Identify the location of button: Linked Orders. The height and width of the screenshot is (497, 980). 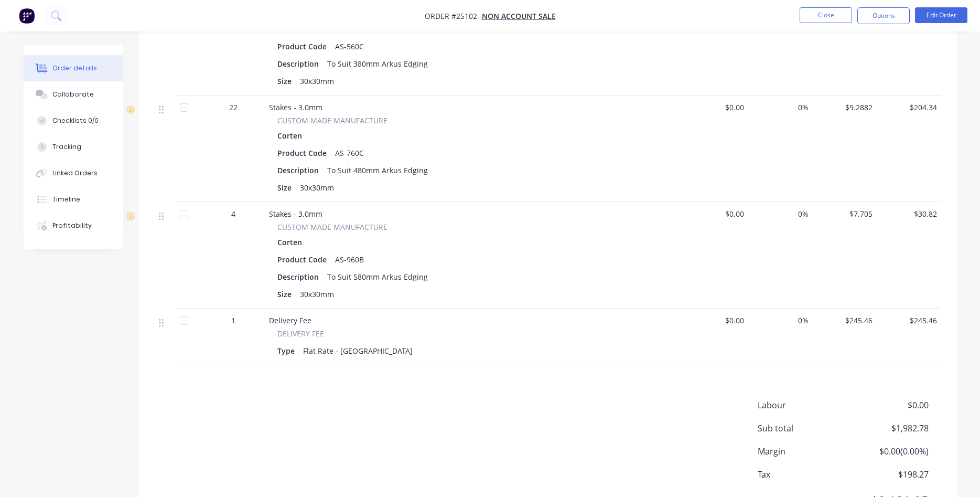
(74, 173).